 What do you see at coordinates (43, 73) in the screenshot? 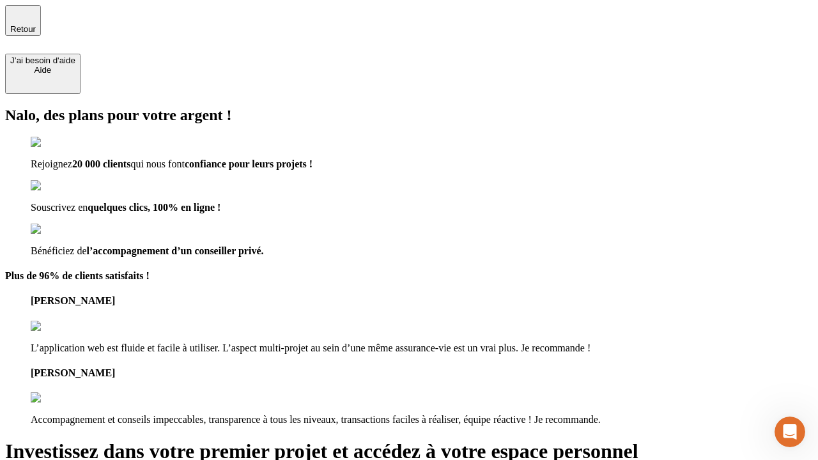
I see `button: J’ai besoin d'aideAide` at bounding box center [43, 73].